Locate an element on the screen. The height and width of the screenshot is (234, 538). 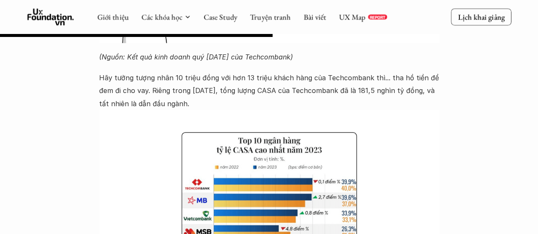
a: Truyện tranh is located at coordinates (270, 17).